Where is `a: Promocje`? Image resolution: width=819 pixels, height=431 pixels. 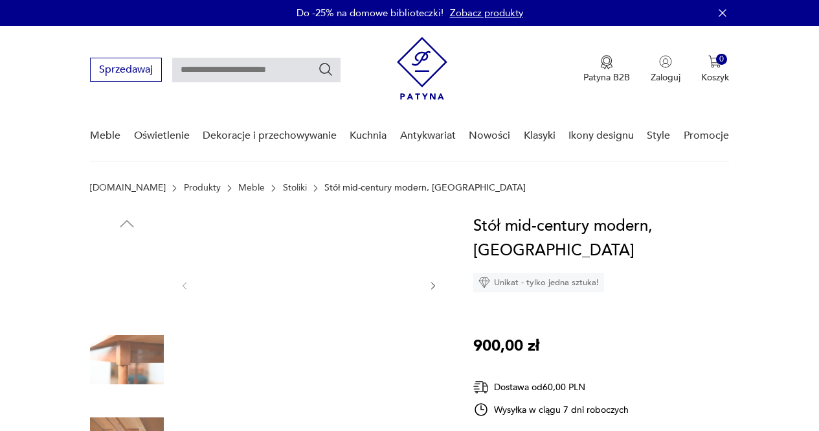
a: Promocje is located at coordinates (706, 135).